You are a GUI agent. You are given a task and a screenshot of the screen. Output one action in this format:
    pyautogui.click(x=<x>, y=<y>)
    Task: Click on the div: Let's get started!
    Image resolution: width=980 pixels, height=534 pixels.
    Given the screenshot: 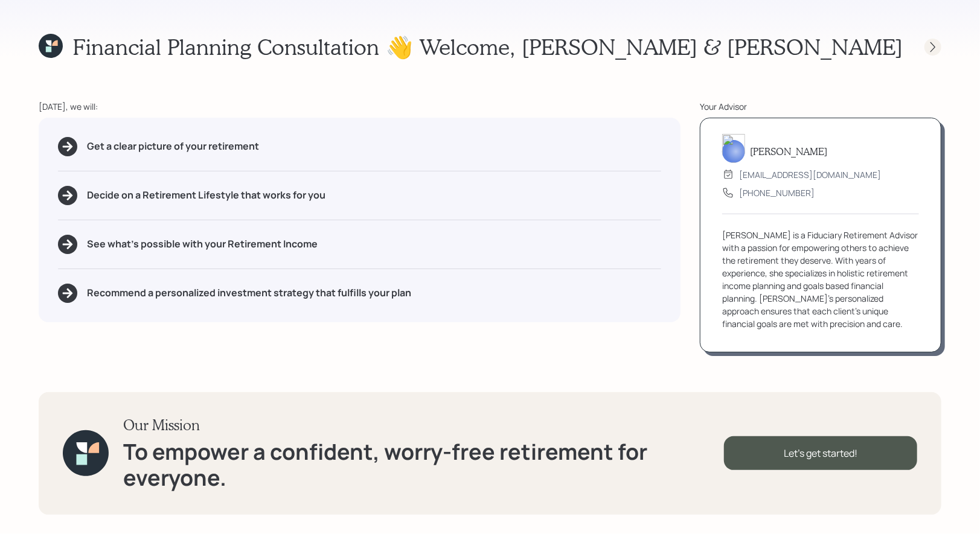 What is the action you would take?
    pyautogui.click(x=820, y=454)
    